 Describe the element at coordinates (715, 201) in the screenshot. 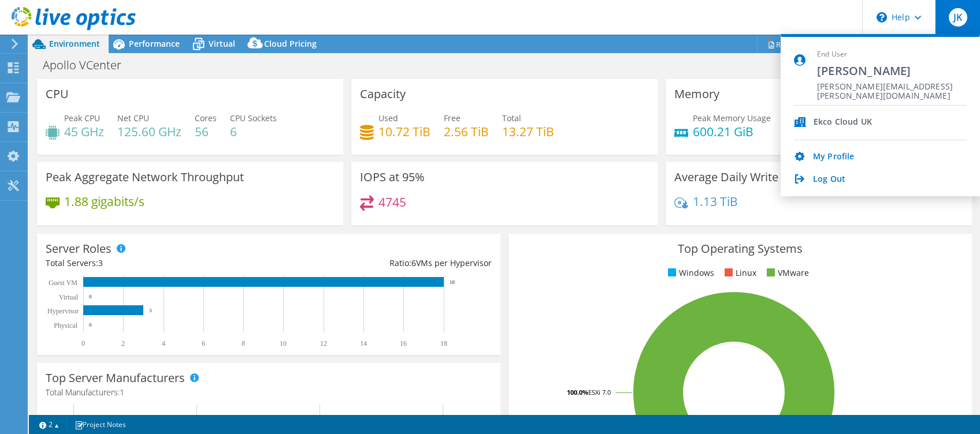

I see `h4: 1.13 TiB` at that location.